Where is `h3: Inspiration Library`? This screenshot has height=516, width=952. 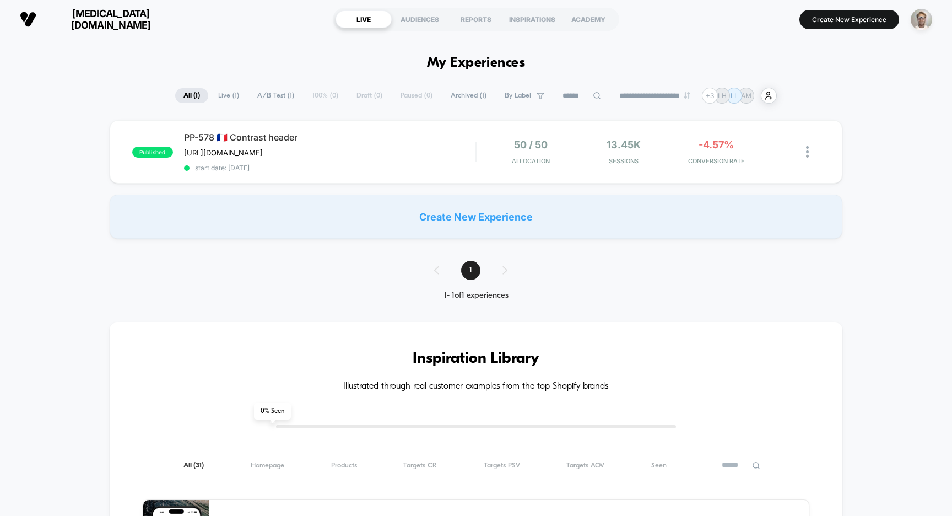 h3: Inspiration Library is located at coordinates (476, 359).